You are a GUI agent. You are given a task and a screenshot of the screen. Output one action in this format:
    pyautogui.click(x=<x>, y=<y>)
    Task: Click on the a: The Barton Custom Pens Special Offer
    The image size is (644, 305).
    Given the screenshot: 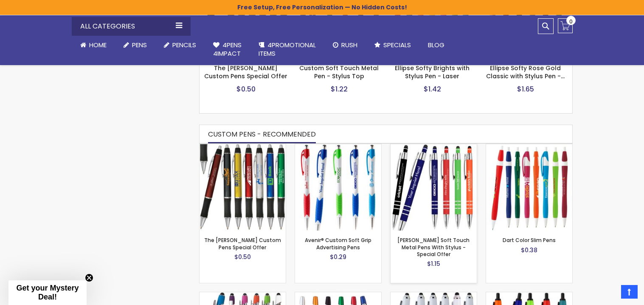 What is the action you would take?
    pyautogui.click(x=242, y=147)
    